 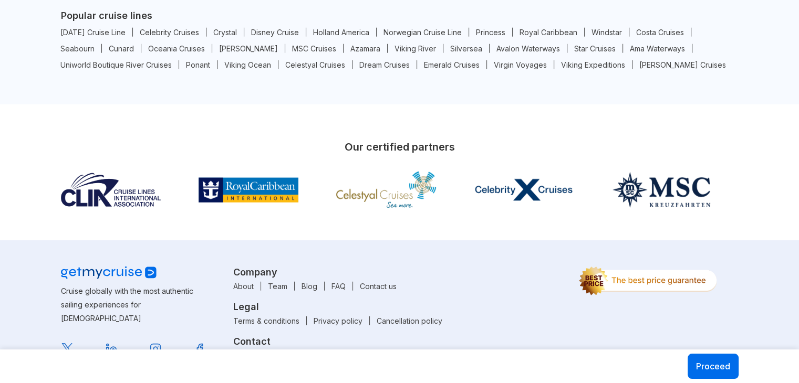 What do you see at coordinates (400, 15) in the screenshot?
I see `h5: Popular cruise lines` at bounding box center [400, 15].